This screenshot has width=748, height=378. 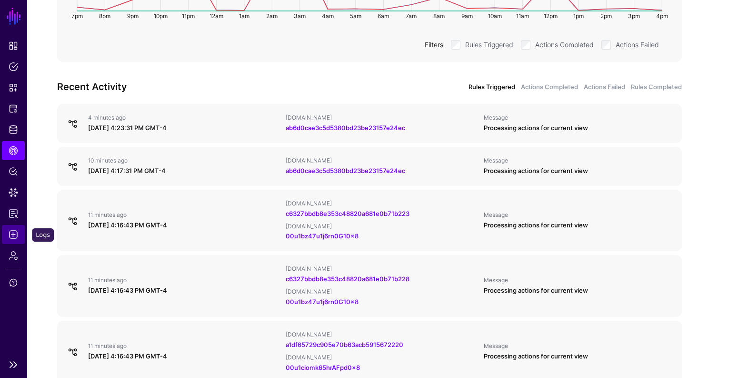 What do you see at coordinates (13, 255) in the screenshot?
I see `span: Admin` at bounding box center [13, 255].